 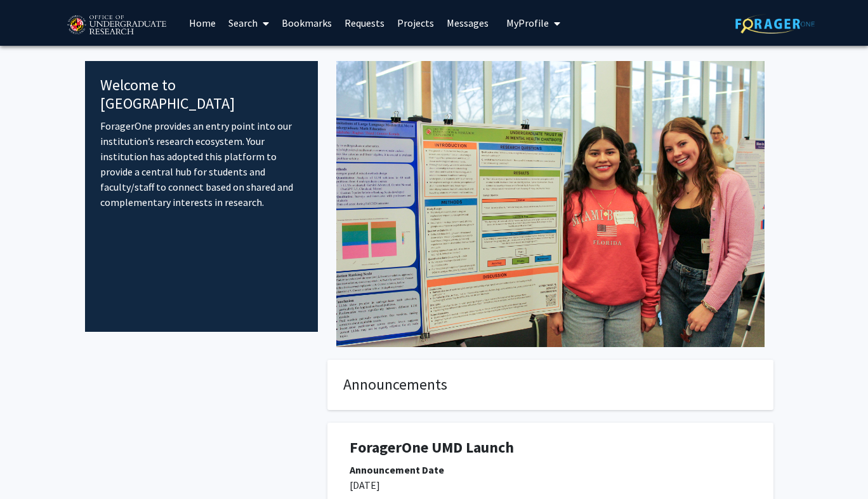 I want to click on p: ForagerOne provides an entry point into our institution’s research ecosystem. Your institution ha..., so click(x=201, y=163).